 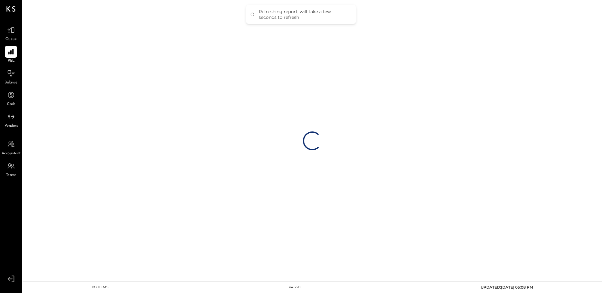 I want to click on div: Refreshing report, will take a few seconds to refresh, so click(x=304, y=14).